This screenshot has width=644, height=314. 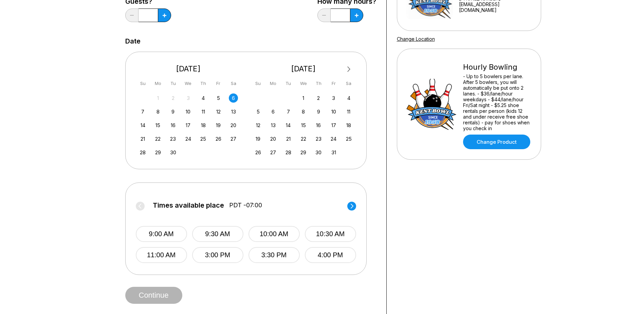 What do you see at coordinates (304, 124) in the screenshot?
I see `div: month 2025-10` at bounding box center [304, 124].